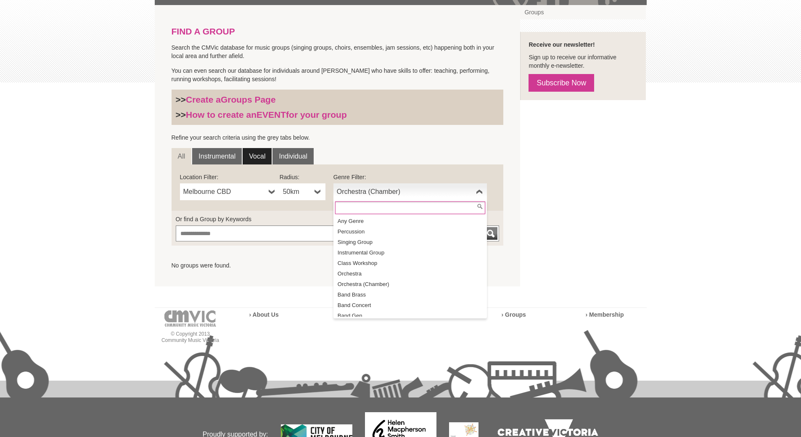 This screenshot has height=437, width=801. What do you see at coordinates (203, 31) in the screenshot?
I see `strong: FIND A GROUP` at bounding box center [203, 31].